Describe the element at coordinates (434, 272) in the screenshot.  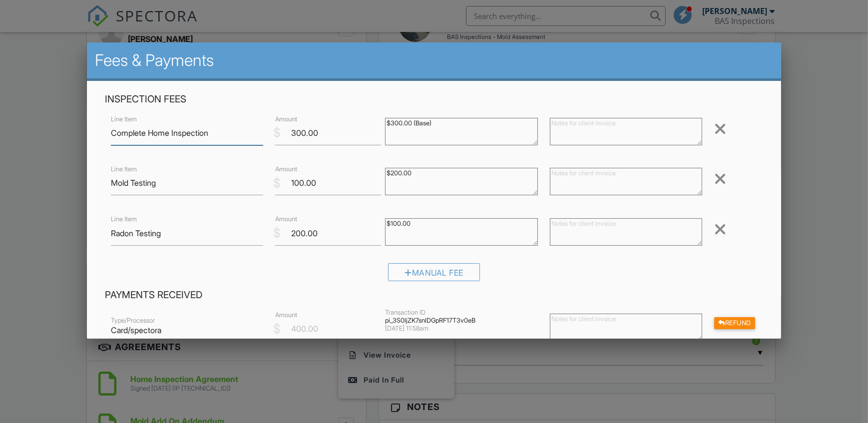
I see `div: Manual Fee` at that location.